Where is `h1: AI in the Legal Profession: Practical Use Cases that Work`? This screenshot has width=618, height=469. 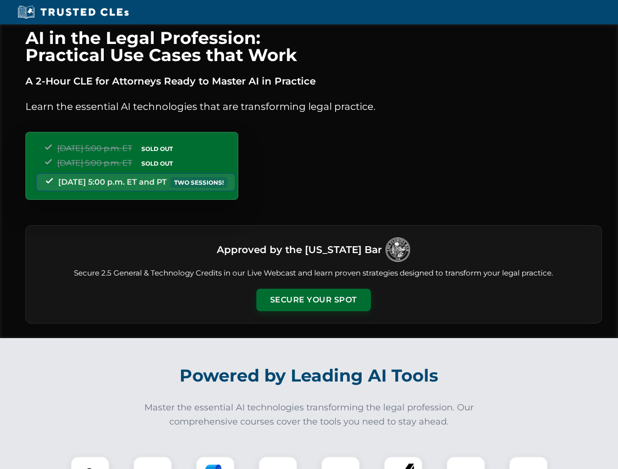
h1: AI in the Legal Profession: Practical Use Cases that Work is located at coordinates (313, 46).